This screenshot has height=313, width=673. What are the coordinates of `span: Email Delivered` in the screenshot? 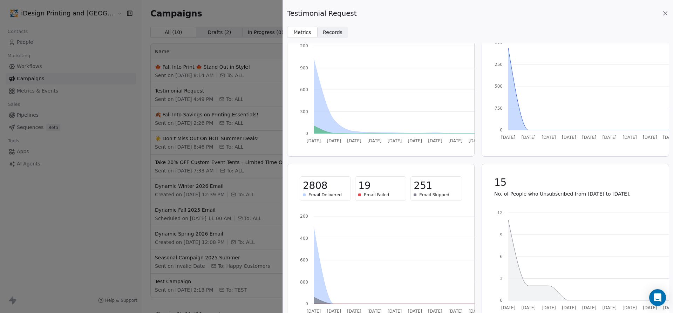 It's located at (325, 195).